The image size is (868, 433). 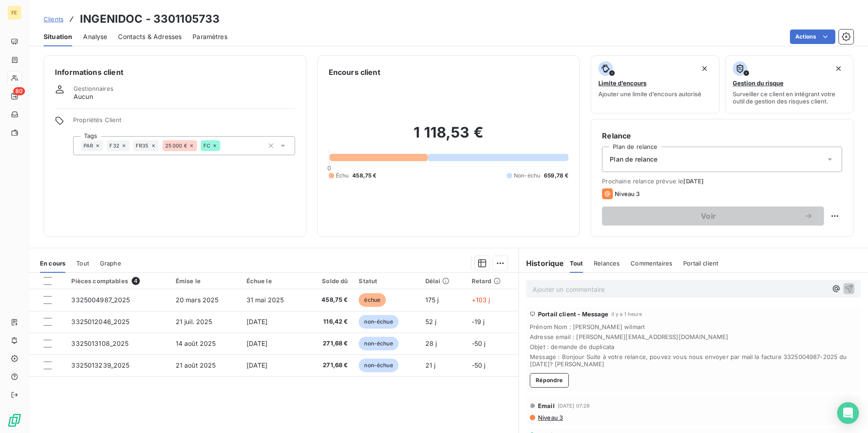 What do you see at coordinates (196, 343) in the screenshot?
I see `span: 14 août 2025` at bounding box center [196, 343].